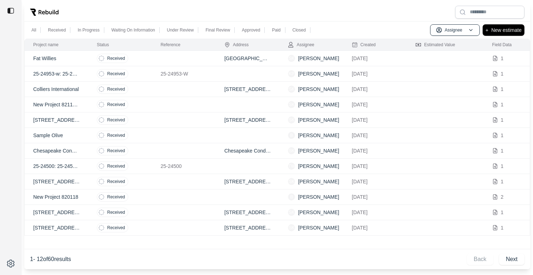 This screenshot has width=533, height=275. Describe the element at coordinates (218, 30) in the screenshot. I see `p: Final Review` at that location.